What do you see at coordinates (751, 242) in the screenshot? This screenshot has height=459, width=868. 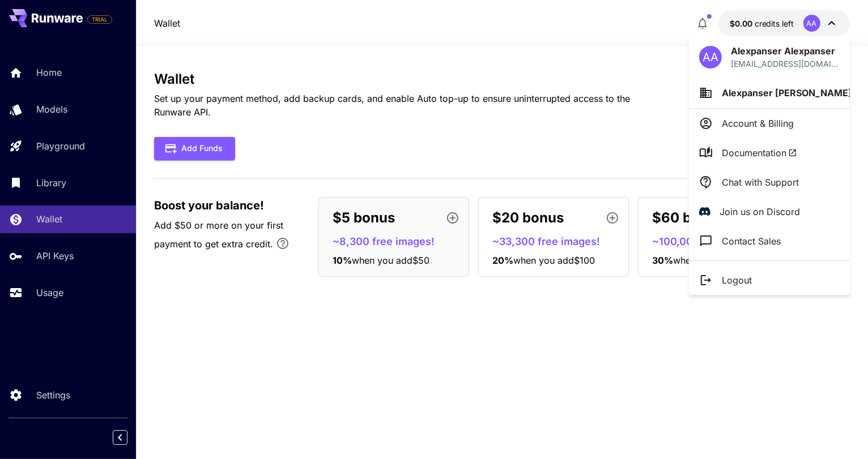 I see `p: Contact Sales` at bounding box center [751, 242].